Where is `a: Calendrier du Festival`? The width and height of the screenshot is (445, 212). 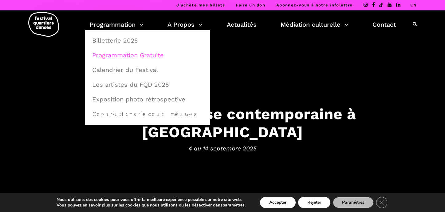
a: Calendrier du Festival is located at coordinates (147, 70).